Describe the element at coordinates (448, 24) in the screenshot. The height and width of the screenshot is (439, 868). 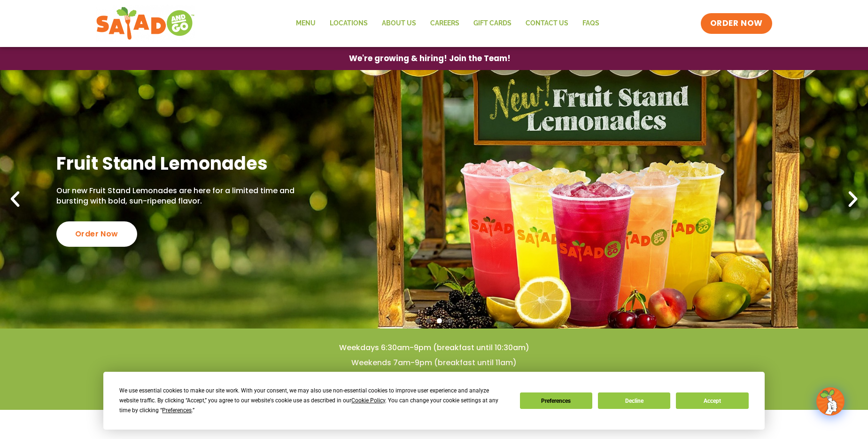
I see `nav: Menu` at that location.